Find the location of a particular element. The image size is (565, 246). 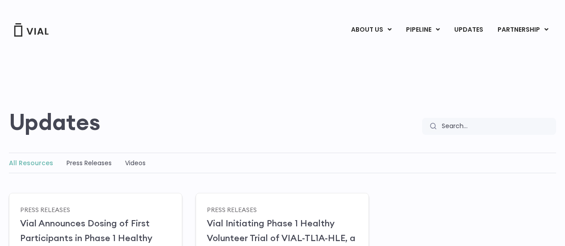

a: All Resources is located at coordinates (31, 163).